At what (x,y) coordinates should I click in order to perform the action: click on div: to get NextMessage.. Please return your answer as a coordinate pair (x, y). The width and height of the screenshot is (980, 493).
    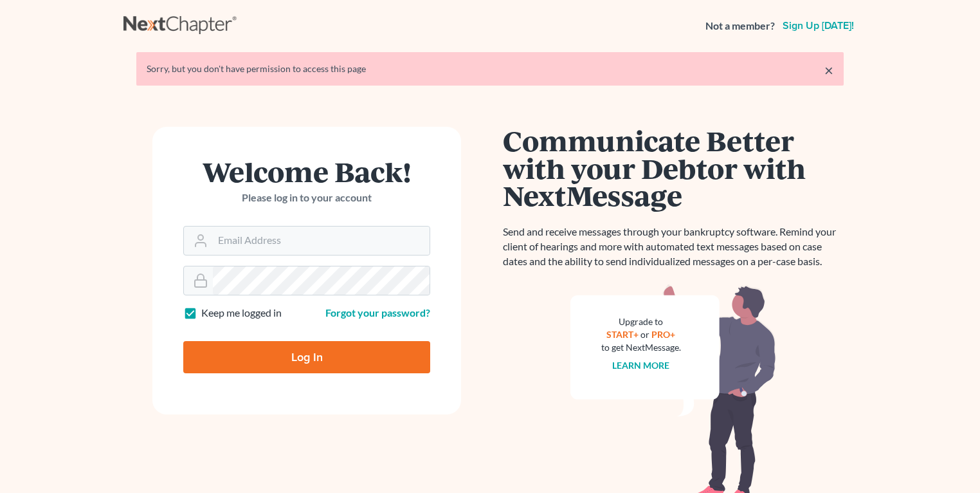
    Looking at the image, I should click on (641, 348).